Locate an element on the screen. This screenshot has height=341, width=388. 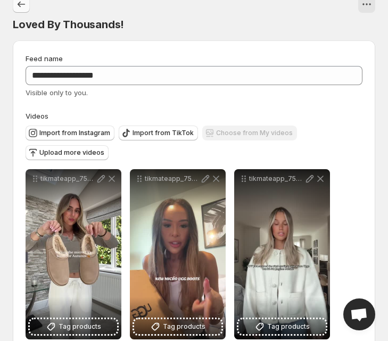
p: tikmateapp_7538015188105170199_hd is located at coordinates (276, 179).